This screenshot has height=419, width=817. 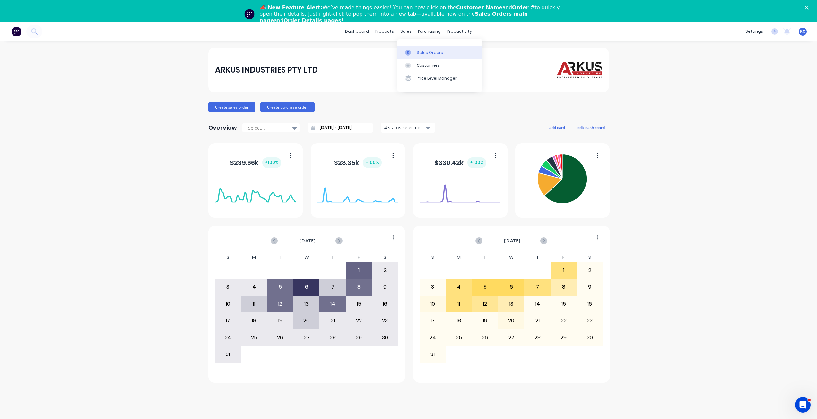 What do you see at coordinates (437, 78) in the screenshot?
I see `div: Price Level Manager` at bounding box center [437, 78].